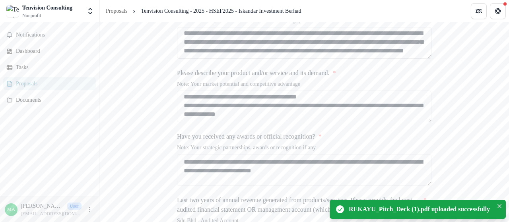 Image resolution: width=509 pixels, height=222 pixels. Describe the element at coordinates (304, 86) in the screenshot. I see `div: Note: Your market potential and competitive advantage` at that location.